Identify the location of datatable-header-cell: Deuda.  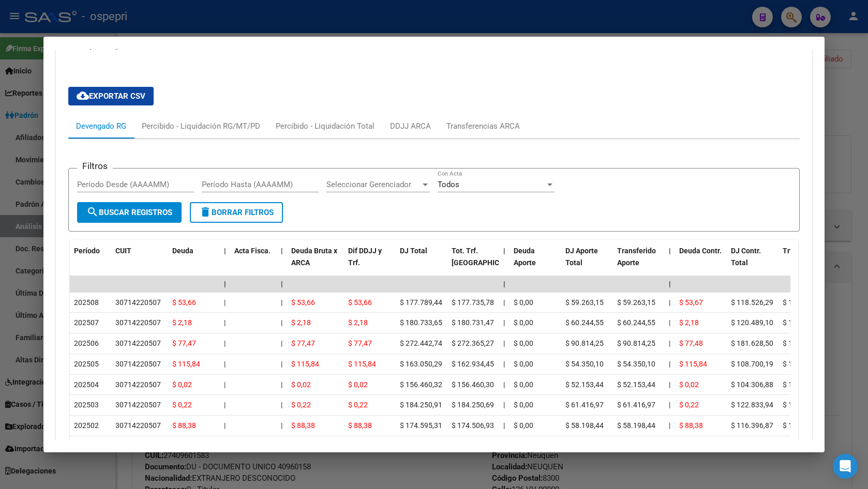
(194, 263).